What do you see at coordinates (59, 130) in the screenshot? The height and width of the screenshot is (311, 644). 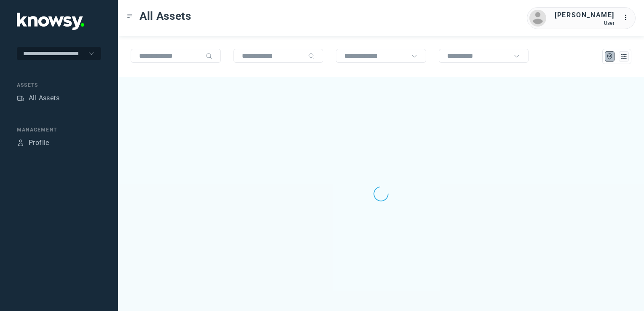 I see `div: Management` at bounding box center [59, 130].